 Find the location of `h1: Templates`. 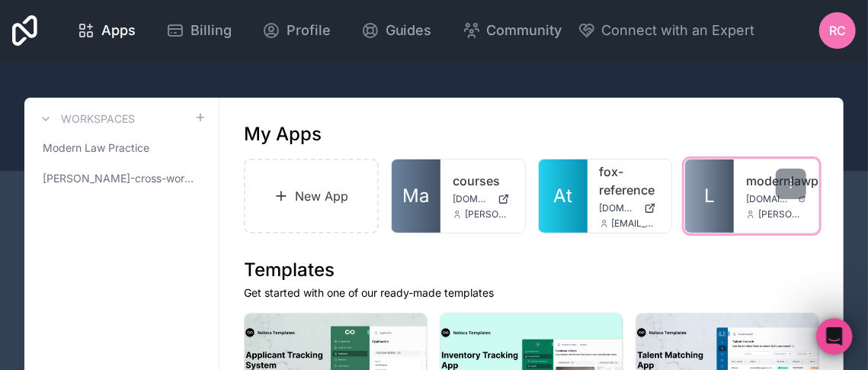

h1: Templates is located at coordinates (531, 270).